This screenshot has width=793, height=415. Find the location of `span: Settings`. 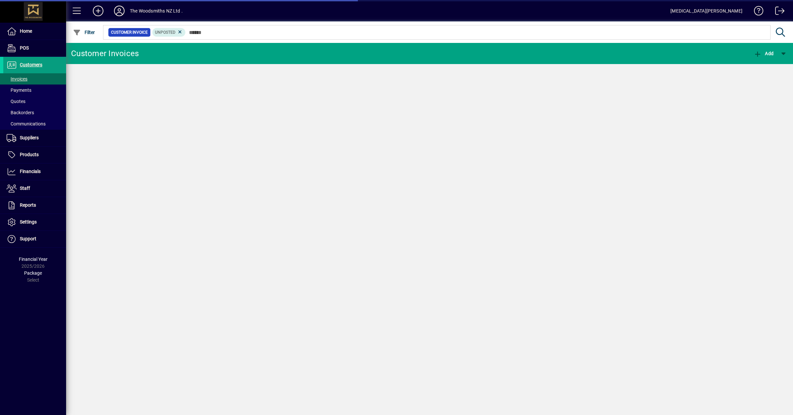

span: Settings is located at coordinates (28, 222).